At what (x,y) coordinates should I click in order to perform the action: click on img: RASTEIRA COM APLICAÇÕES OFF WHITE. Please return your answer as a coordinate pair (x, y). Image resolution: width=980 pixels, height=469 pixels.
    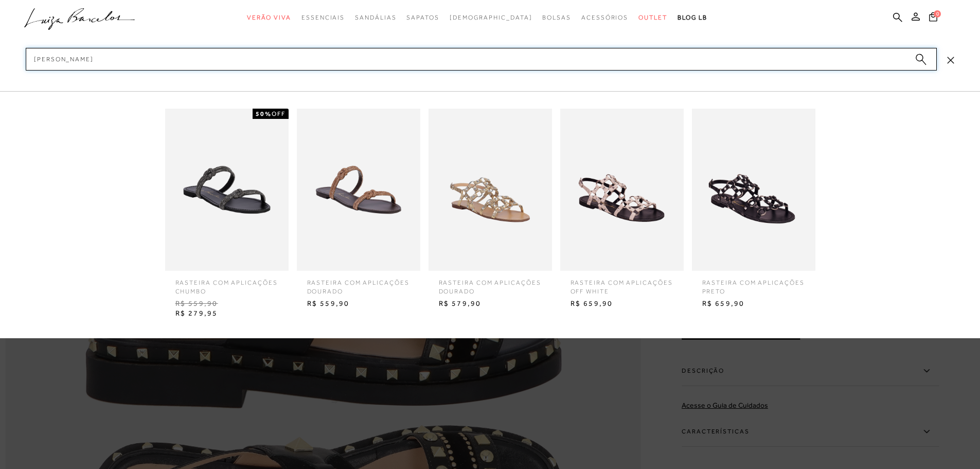
    Looking at the image, I should click on (622, 189).